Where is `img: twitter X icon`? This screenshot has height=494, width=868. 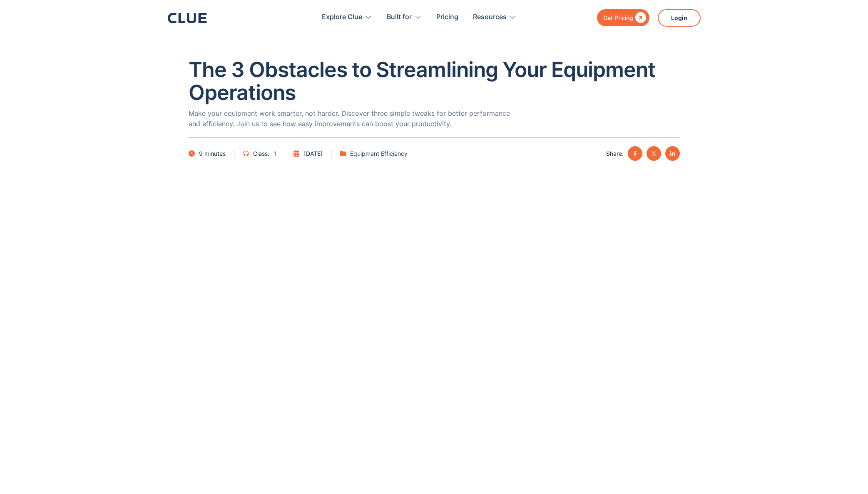 img: twitter X icon is located at coordinates (654, 154).